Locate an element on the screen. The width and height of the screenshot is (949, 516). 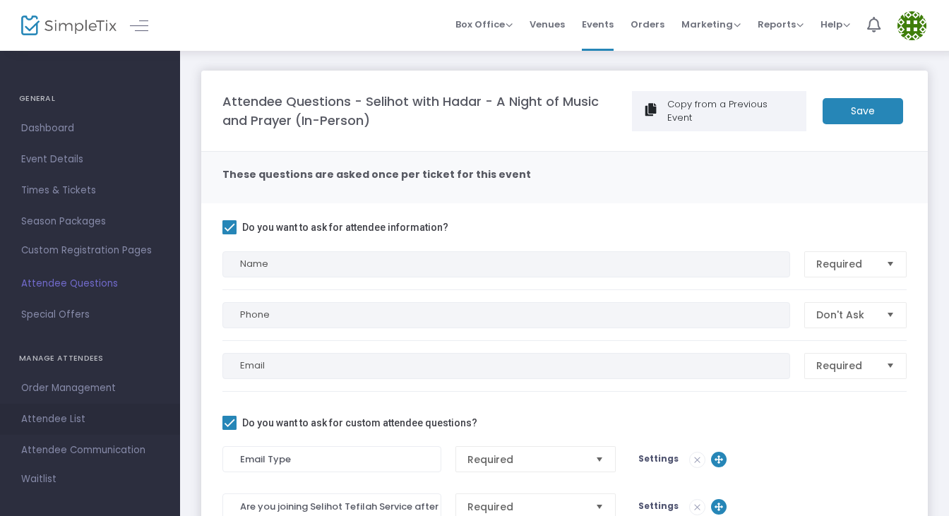
span: Marketing is located at coordinates (711, 24).